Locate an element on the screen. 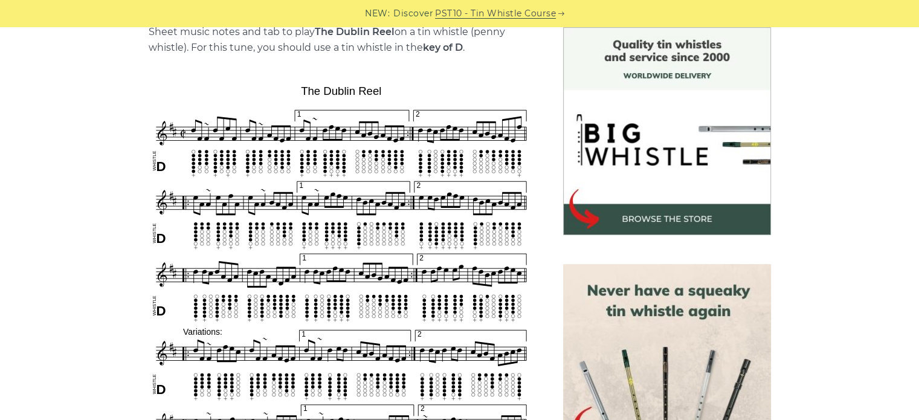 This screenshot has width=919, height=420. a: PST10 - Tin Whistle Course is located at coordinates (495, 13).